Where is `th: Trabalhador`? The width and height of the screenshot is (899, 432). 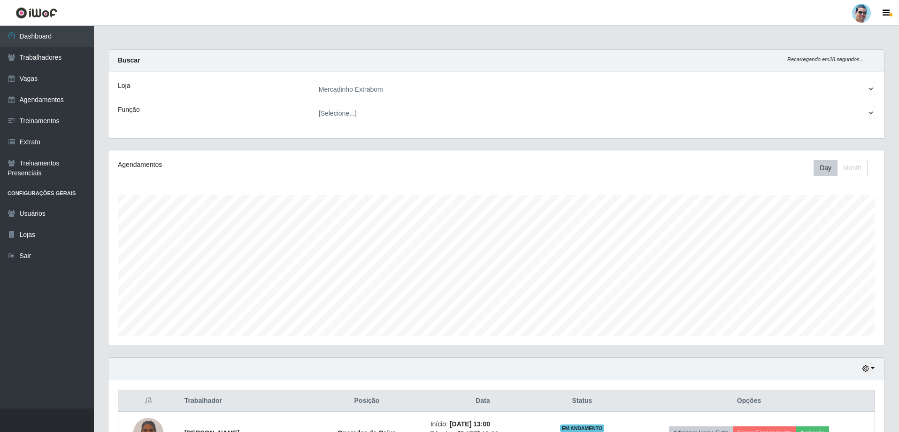 th: Trabalhador is located at coordinates (244, 401).